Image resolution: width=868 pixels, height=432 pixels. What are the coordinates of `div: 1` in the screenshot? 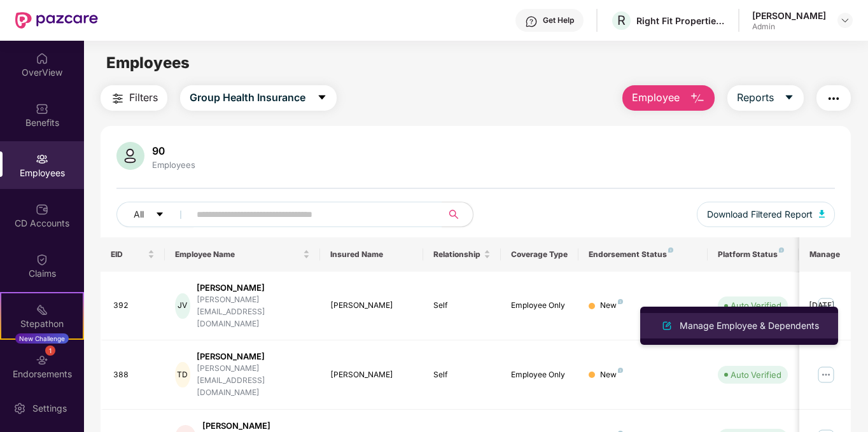 It's located at (50, 351).